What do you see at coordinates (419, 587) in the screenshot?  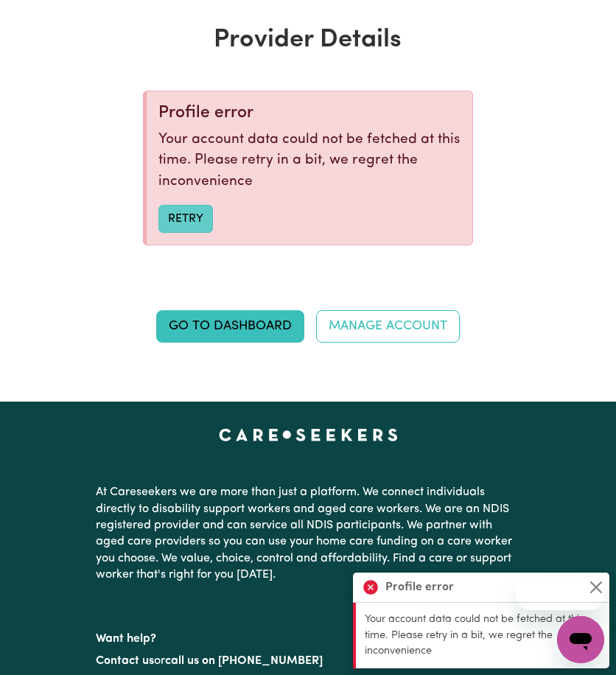 I see `strong: Profile error` at bounding box center [419, 587].